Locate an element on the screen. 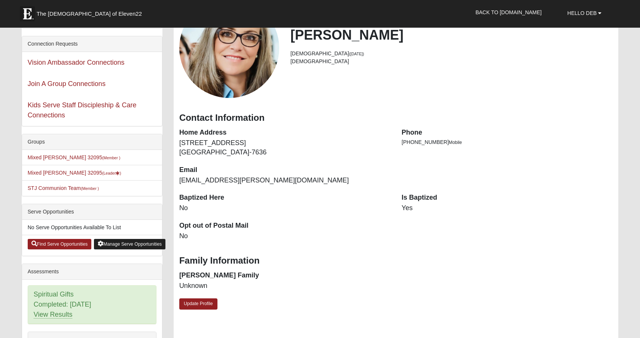 This screenshot has width=640, height=338. span: Mobile is located at coordinates (455, 143).